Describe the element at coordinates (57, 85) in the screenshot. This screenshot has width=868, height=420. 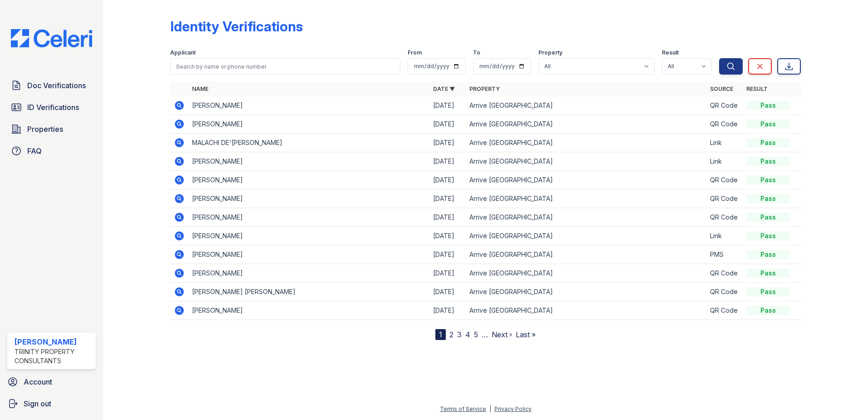
I see `span: Doc Verifications` at that location.